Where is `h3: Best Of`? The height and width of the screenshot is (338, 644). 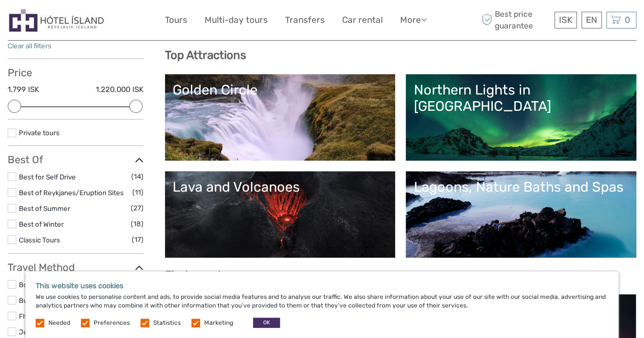
h3: Best Of is located at coordinates (75, 160).